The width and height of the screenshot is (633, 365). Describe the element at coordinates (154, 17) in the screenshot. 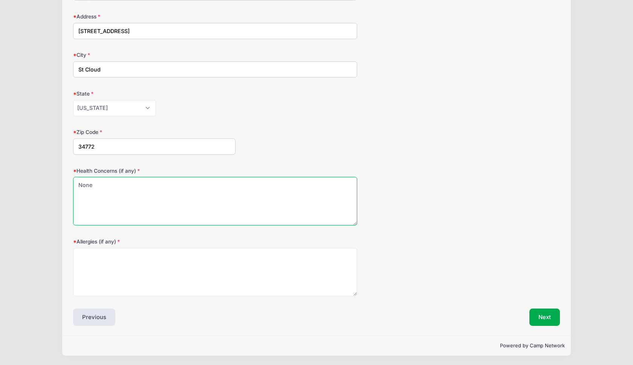

I see `label: Address` at that location.